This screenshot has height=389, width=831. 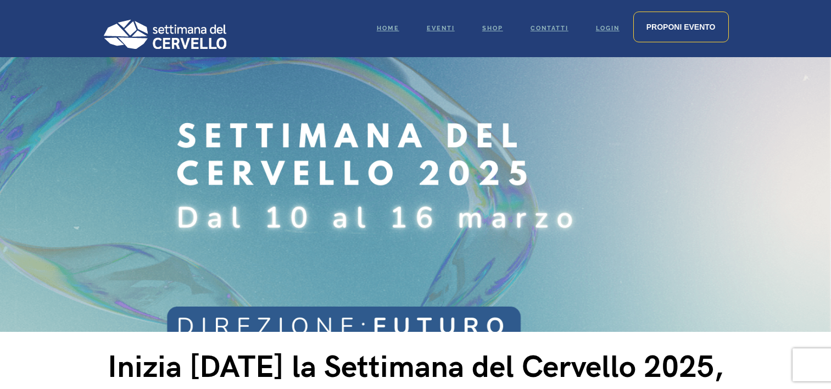 What do you see at coordinates (388, 28) in the screenshot?
I see `span: Home` at bounding box center [388, 28].